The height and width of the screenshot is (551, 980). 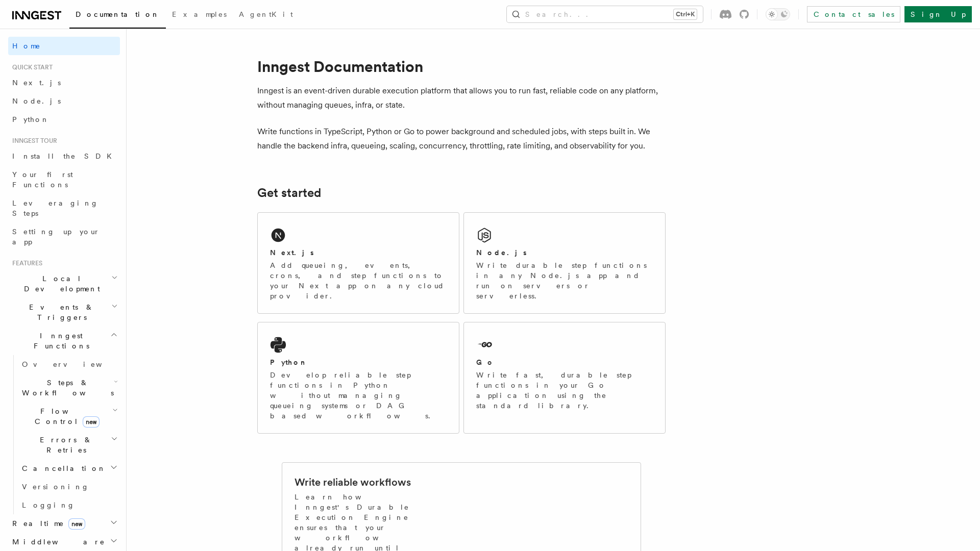 What do you see at coordinates (66, 388) in the screenshot?
I see `span: Steps & Workflows` at bounding box center [66, 388].